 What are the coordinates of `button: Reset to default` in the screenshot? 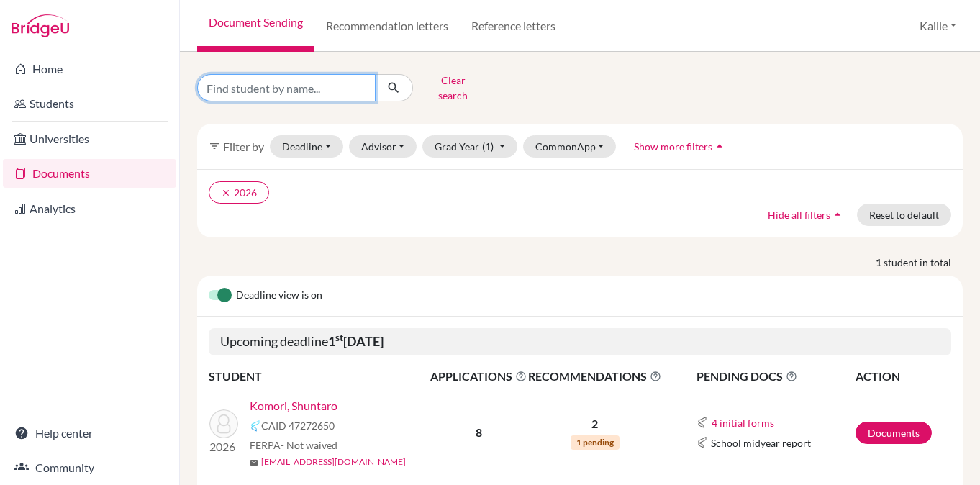 It's located at (904, 215).